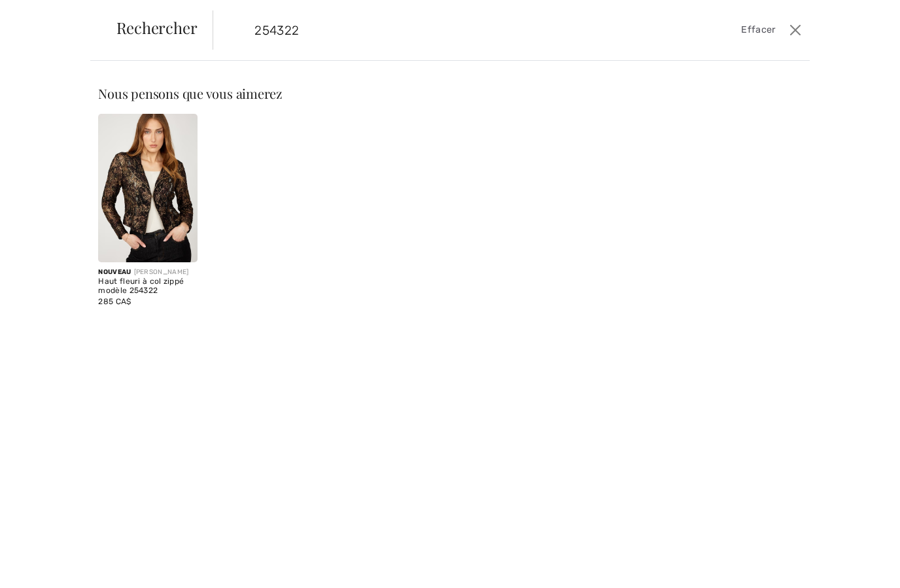 This screenshot has height=588, width=900. Describe the element at coordinates (114, 272) in the screenshot. I see `span: Nouveau` at that location.